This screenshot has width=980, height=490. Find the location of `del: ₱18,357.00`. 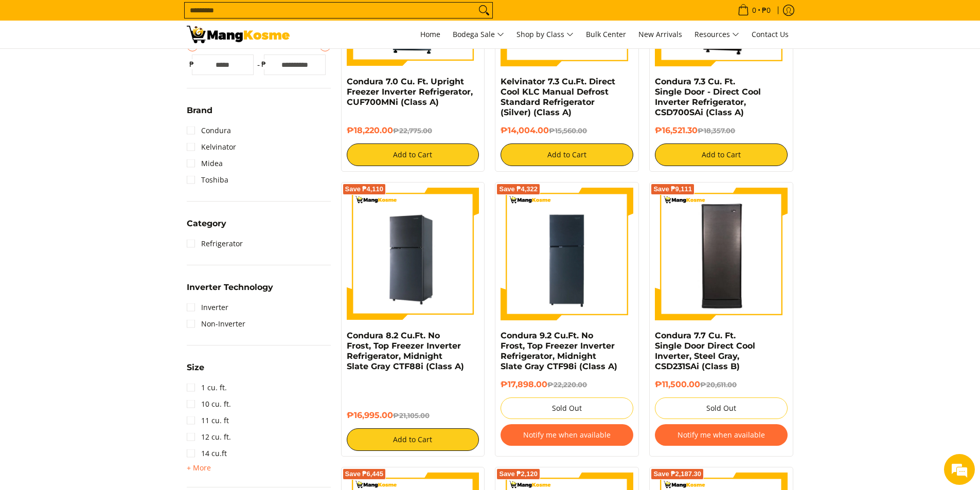

del: ₱18,357.00 is located at coordinates (716, 131).